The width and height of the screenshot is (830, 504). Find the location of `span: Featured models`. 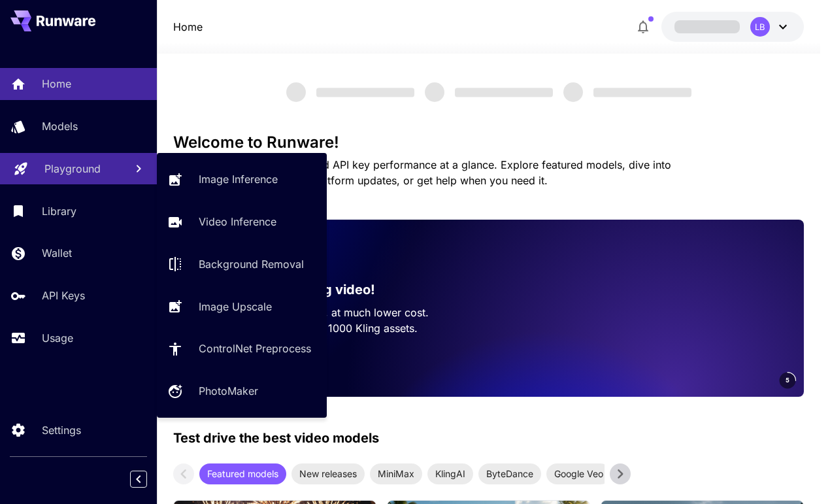

span: Featured models is located at coordinates (242, 473).